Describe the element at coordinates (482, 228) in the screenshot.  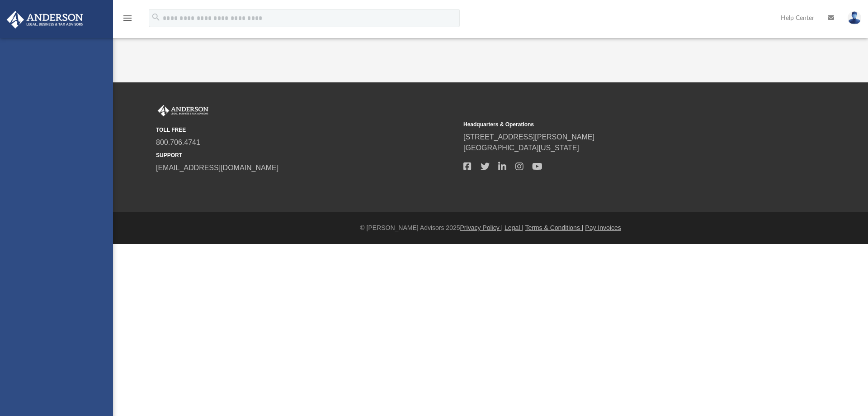
I see `a: Privacy Policy |` at that location.